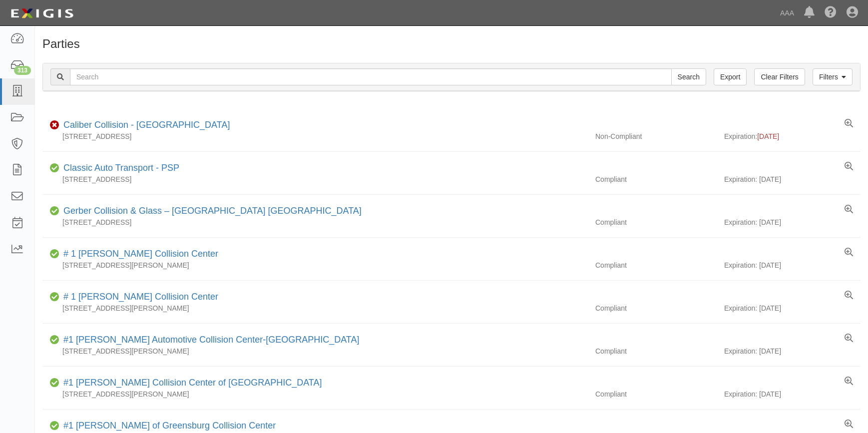 The height and width of the screenshot is (433, 868). Describe the element at coordinates (730, 77) in the screenshot. I see `a: Export` at that location.